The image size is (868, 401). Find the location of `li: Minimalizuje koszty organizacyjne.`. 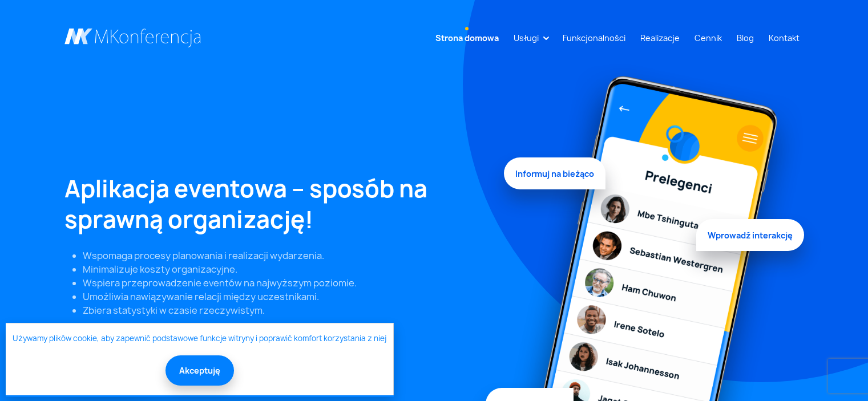

li: Minimalizuje koszty organizacyjne. is located at coordinates (286, 270).